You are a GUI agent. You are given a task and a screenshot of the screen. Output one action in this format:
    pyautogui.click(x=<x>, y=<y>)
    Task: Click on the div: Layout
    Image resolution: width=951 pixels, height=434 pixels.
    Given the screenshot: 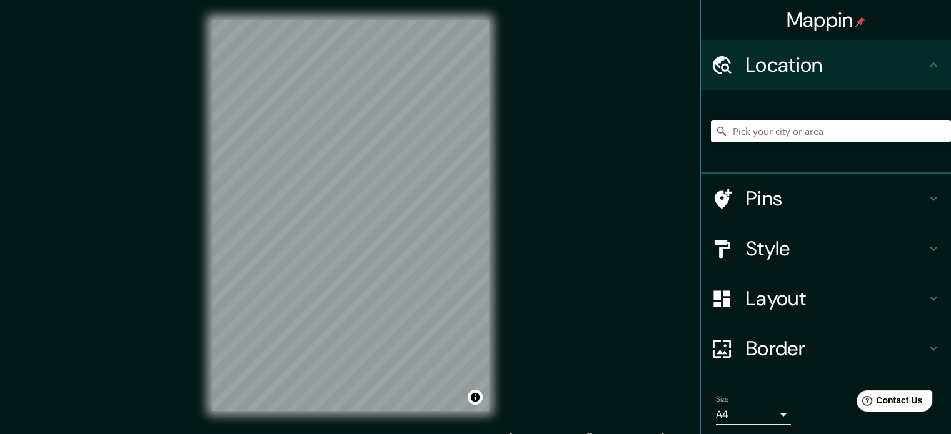 What is the action you would take?
    pyautogui.click(x=826, y=299)
    